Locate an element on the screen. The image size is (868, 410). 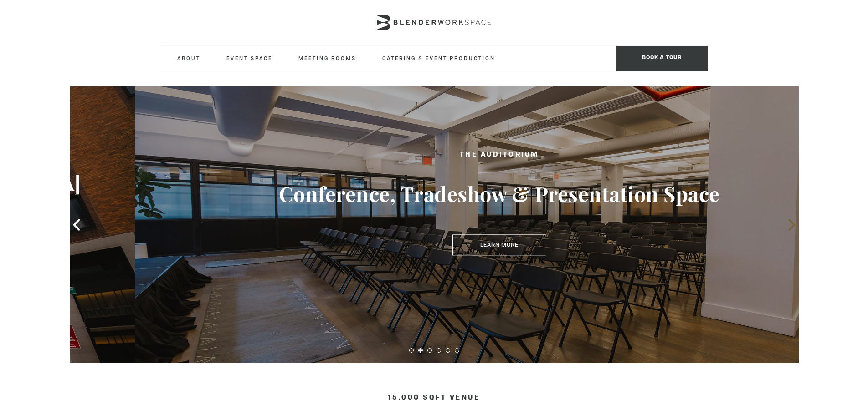
h2: The Auditorium is located at coordinates (500, 155).